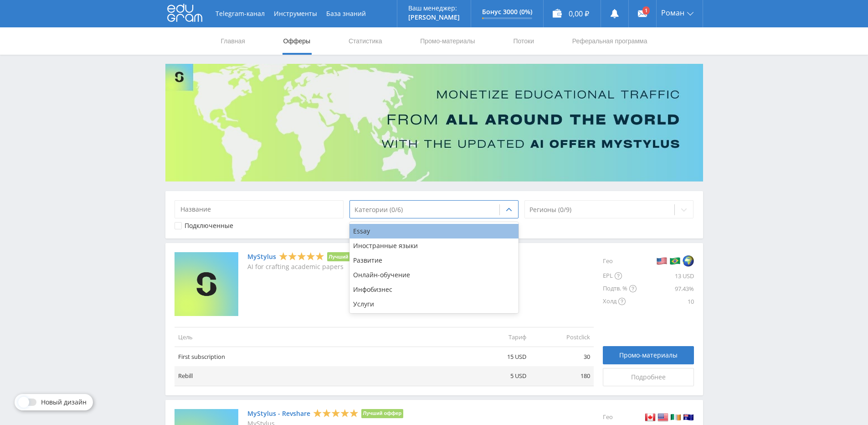 This screenshot has height=425, width=868. I want to click on p: Ваш менеджер:, so click(434, 8).